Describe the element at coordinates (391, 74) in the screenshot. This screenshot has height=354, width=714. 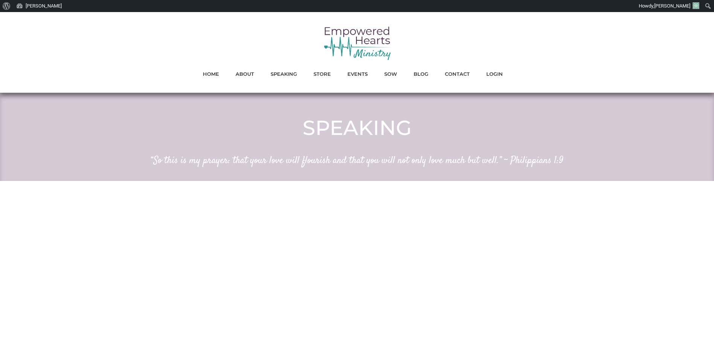
I see `span: SOW` at that location.